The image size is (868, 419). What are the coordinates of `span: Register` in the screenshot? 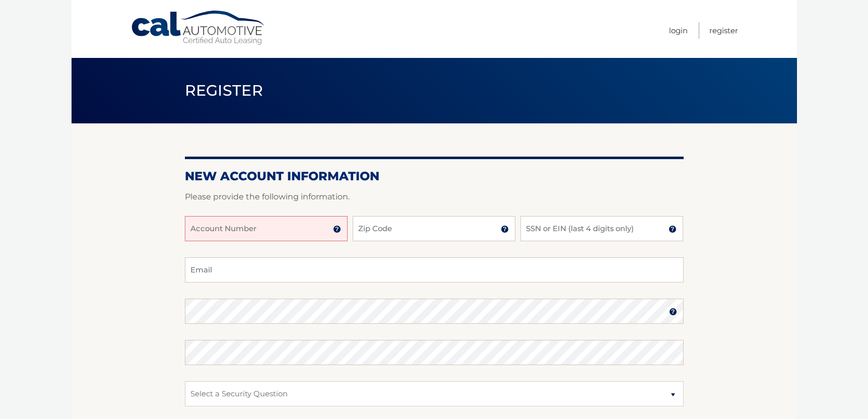 It's located at (224, 90).